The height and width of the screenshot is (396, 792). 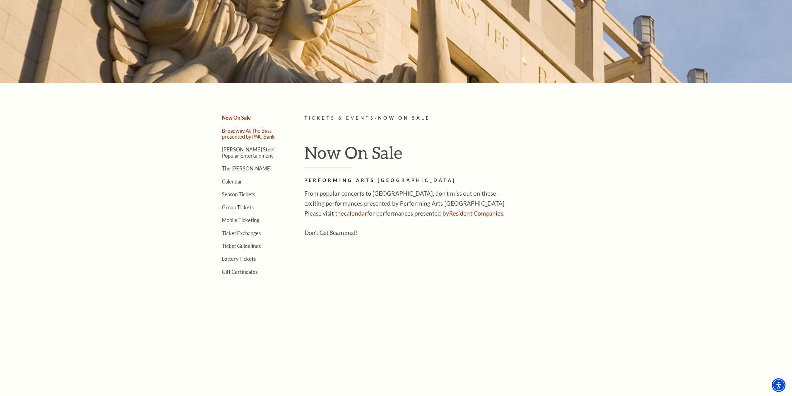 I want to click on div: Accessibility Menu, so click(x=779, y=385).